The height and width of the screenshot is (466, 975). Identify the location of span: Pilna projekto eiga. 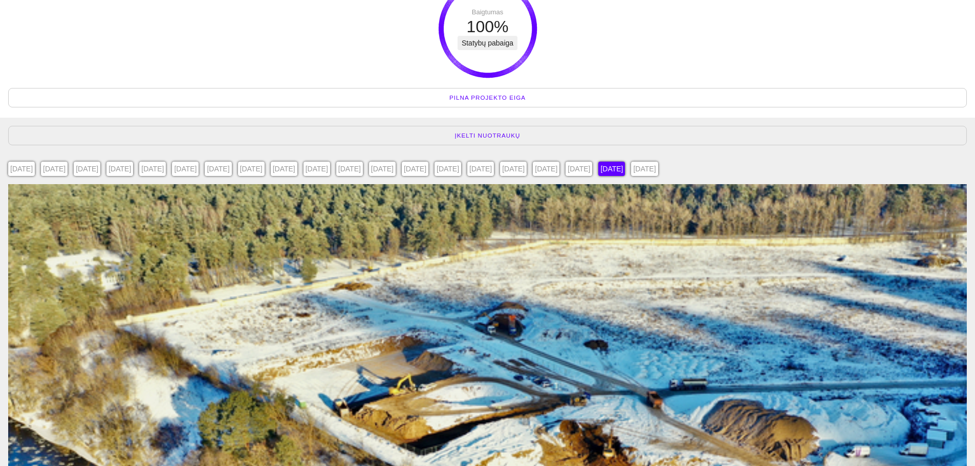
(487, 98).